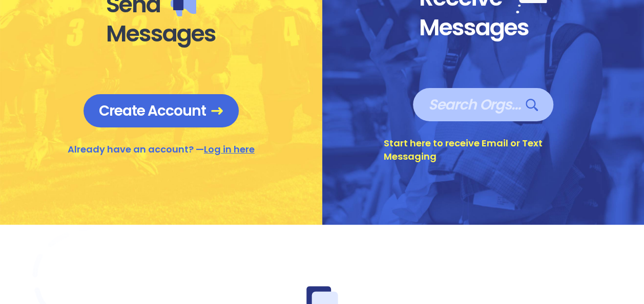 This screenshot has height=304, width=644. Describe the element at coordinates (161, 111) in the screenshot. I see `a: Create Account` at that location.